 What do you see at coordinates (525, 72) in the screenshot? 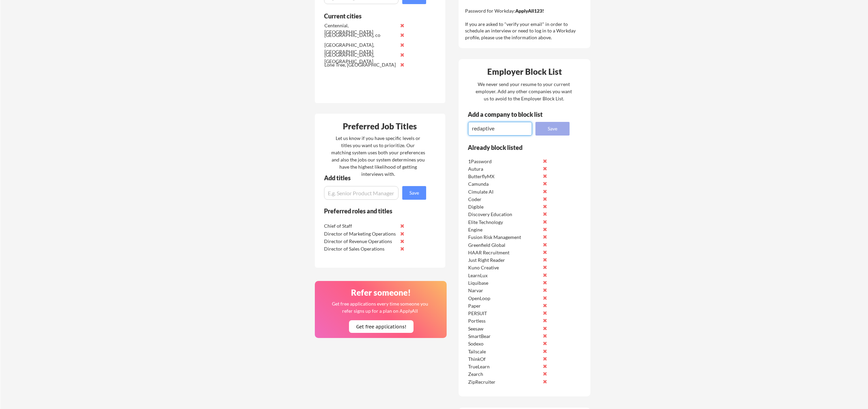
I see `div: Employer Block List` at bounding box center [525, 72].